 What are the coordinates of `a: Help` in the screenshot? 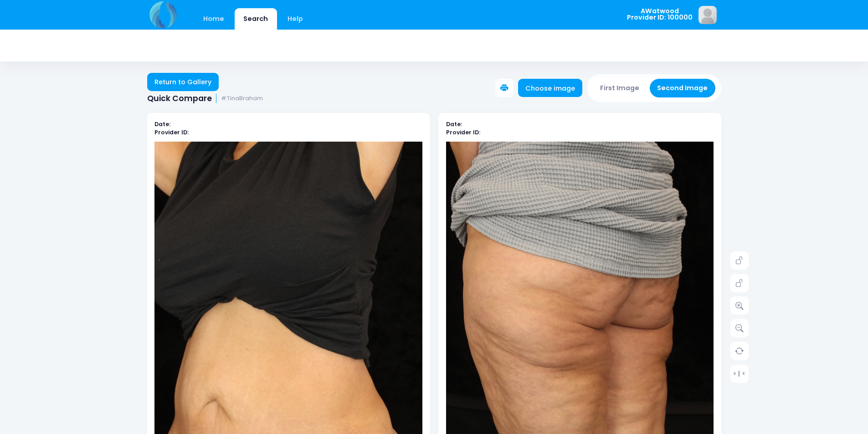 It's located at (295, 19).